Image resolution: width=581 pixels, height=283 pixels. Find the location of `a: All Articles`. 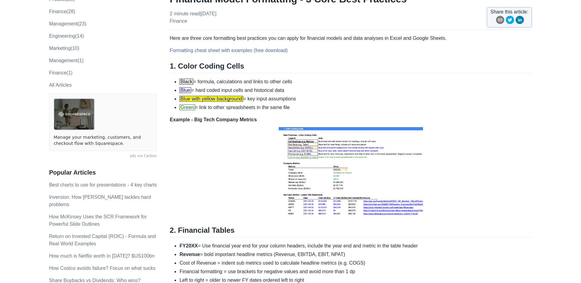

a: All Articles is located at coordinates (60, 85).